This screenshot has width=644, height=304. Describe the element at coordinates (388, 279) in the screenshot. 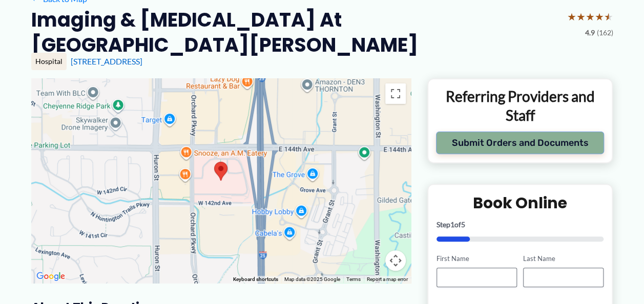

I see `a: Report a map error` at that location.